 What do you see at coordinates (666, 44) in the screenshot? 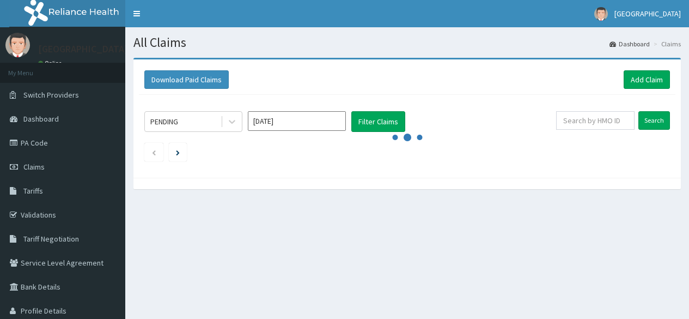
I see `li: Claims` at bounding box center [666, 44].